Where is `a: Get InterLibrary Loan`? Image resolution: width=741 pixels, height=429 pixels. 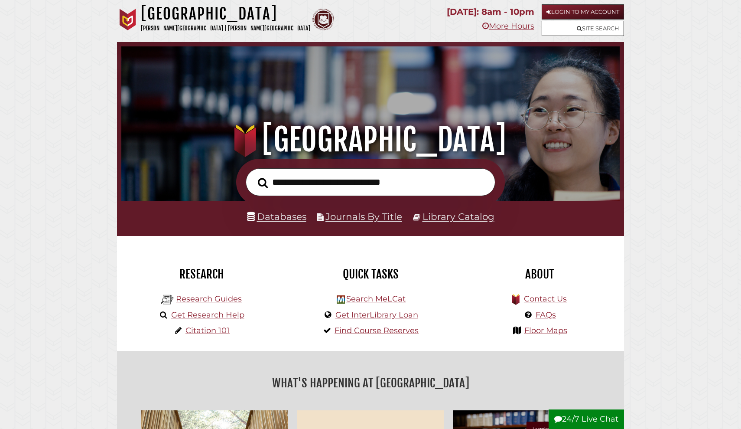
a: Get InterLibrary Loan is located at coordinates (377, 315).